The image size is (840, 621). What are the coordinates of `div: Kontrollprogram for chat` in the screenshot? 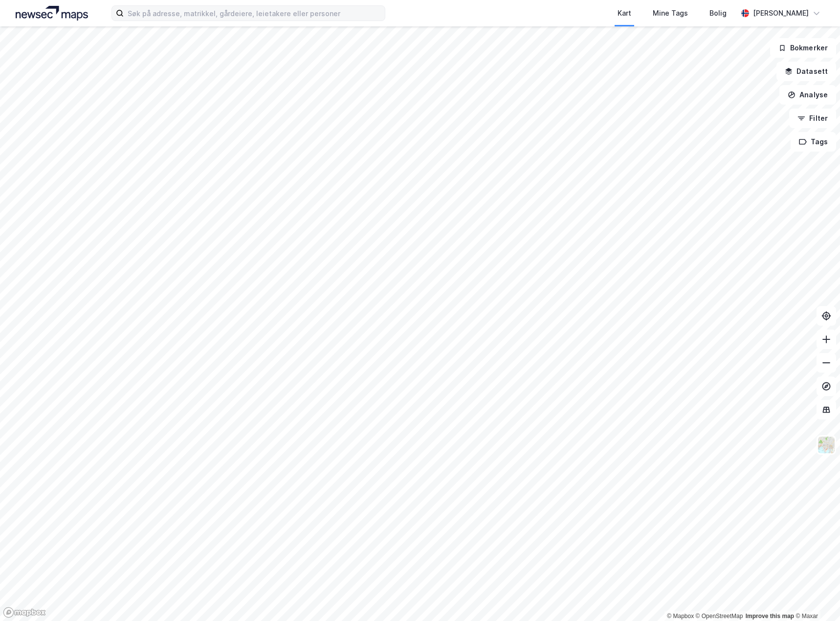 It's located at (815, 597).